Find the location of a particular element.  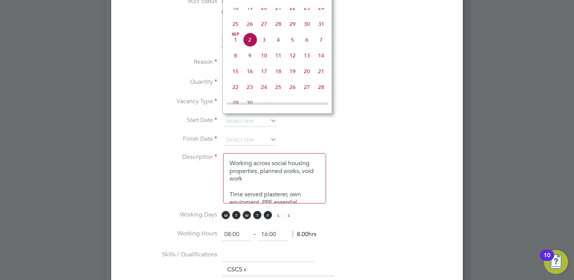

span: Sep is located at coordinates (235, 35).